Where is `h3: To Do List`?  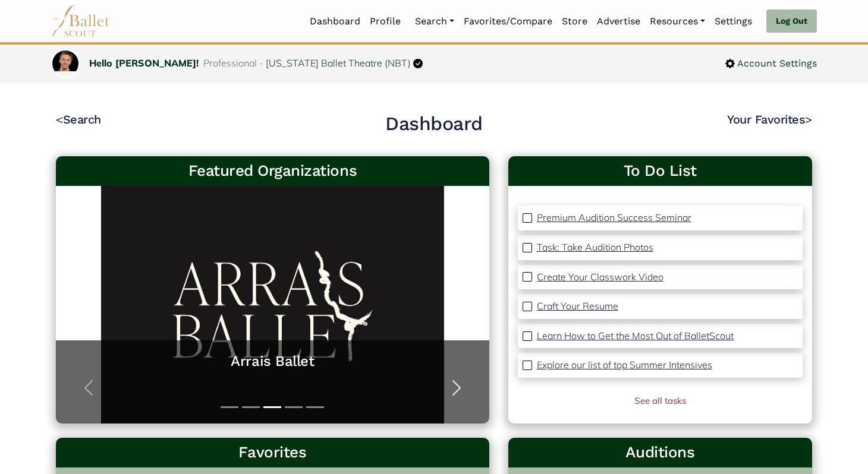
h3: To Do List is located at coordinates (660, 171).